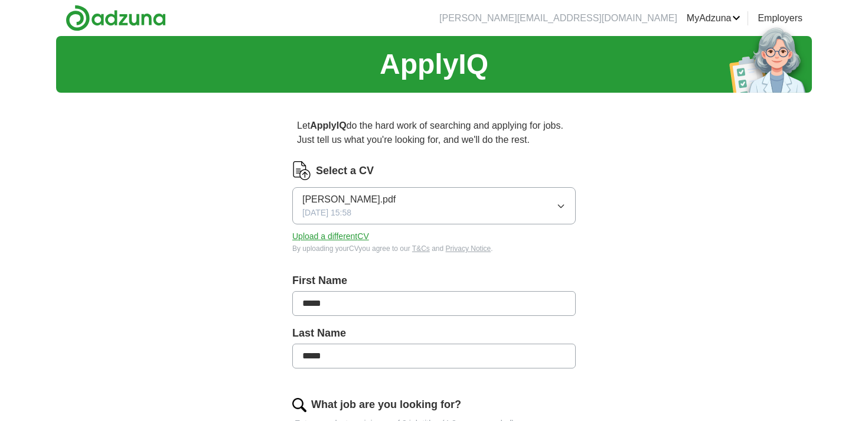 The width and height of the screenshot is (868, 421). I want to click on img: CV Icon, so click(302, 170).